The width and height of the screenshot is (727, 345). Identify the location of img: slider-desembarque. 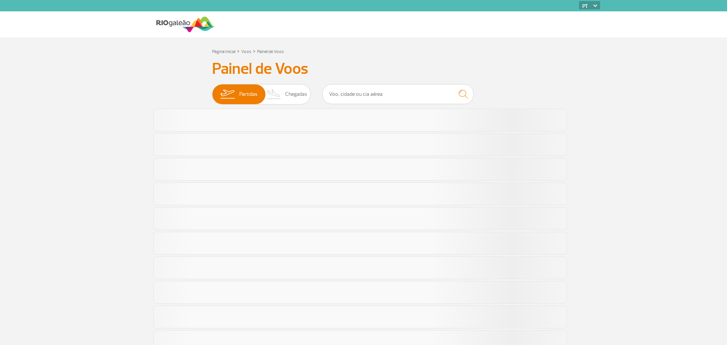
(274, 94).